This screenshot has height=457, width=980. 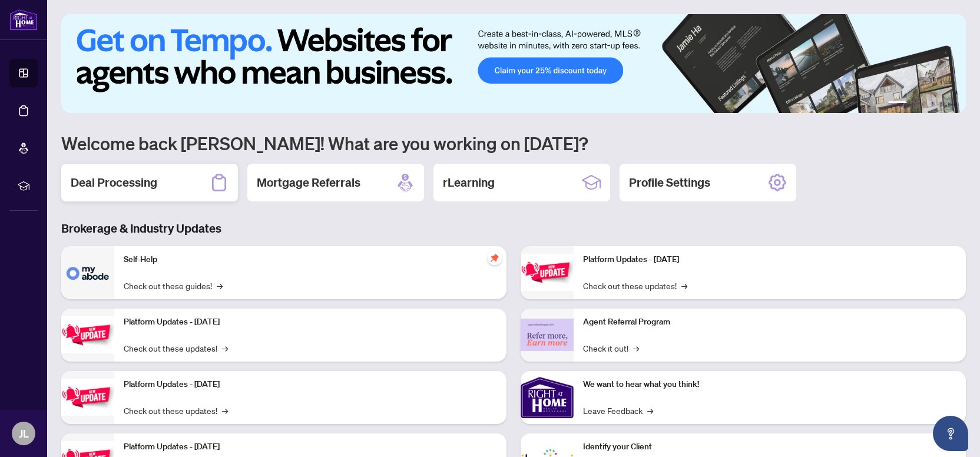 What do you see at coordinates (495, 258) in the screenshot?
I see `span: pushpin` at bounding box center [495, 258].